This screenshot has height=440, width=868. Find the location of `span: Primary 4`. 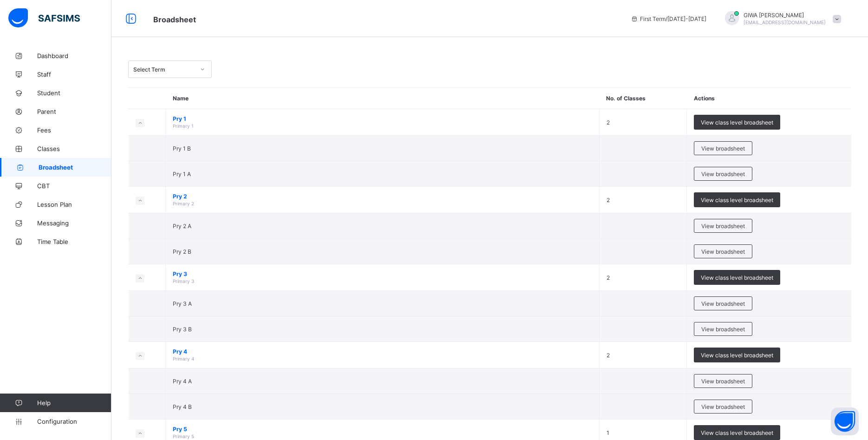

span: Primary 4 is located at coordinates (184, 358).